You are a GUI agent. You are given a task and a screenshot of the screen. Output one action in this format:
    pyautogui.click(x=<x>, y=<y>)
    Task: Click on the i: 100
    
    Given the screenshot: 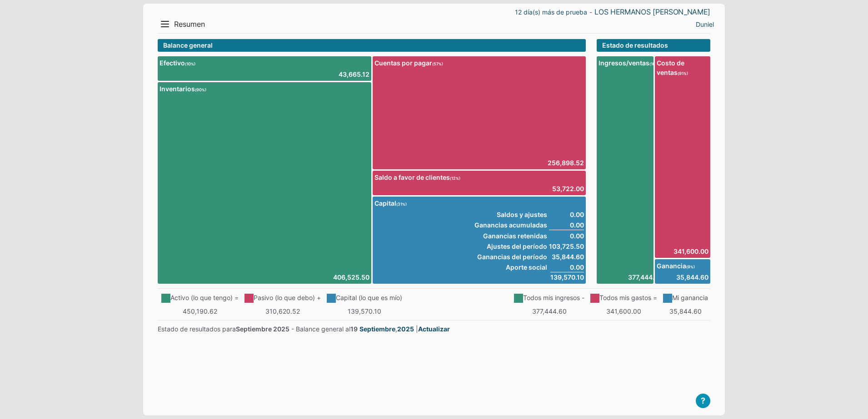 What is the action you would take?
    pyautogui.click(x=656, y=64)
    